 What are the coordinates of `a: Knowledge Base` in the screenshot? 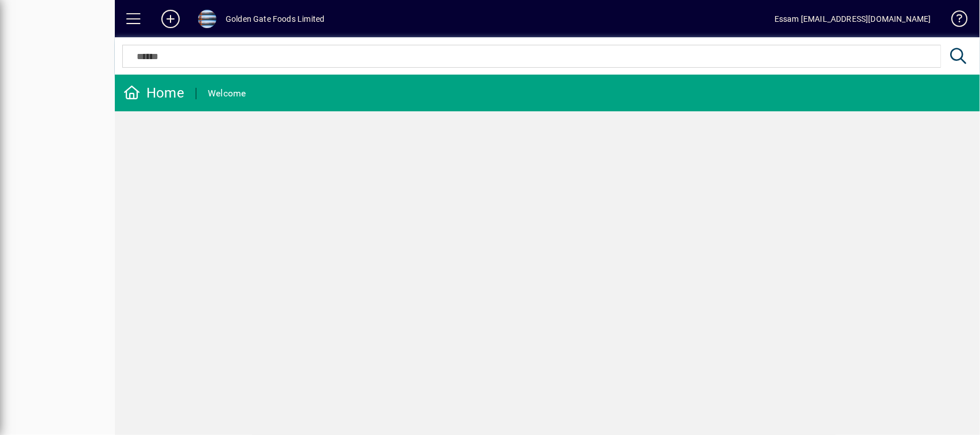 It's located at (955, 21).